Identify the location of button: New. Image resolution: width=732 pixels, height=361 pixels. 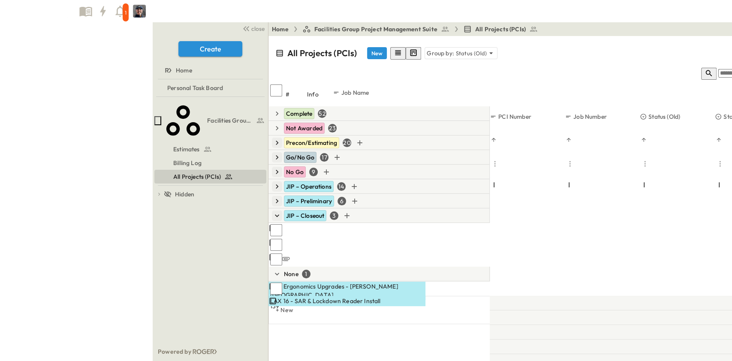
(377, 53).